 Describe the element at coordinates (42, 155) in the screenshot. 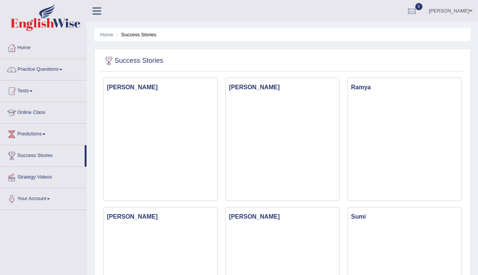

I see `a: Success Stories` at that location.